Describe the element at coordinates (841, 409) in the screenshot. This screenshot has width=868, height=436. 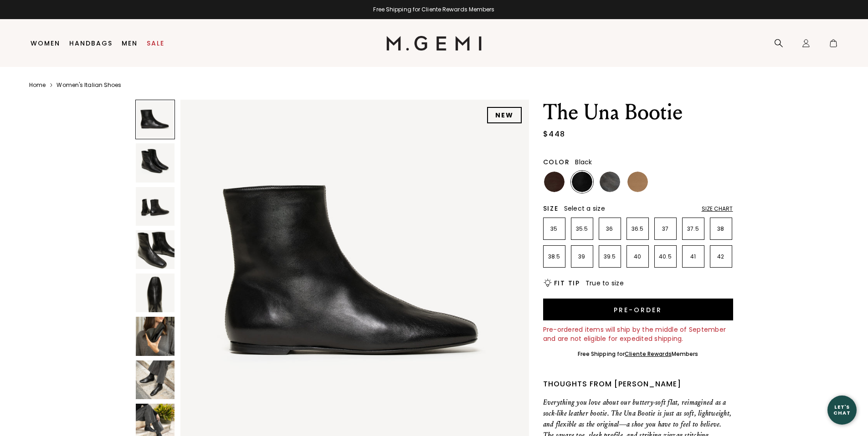
I see `div: Let's Chat` at that location.